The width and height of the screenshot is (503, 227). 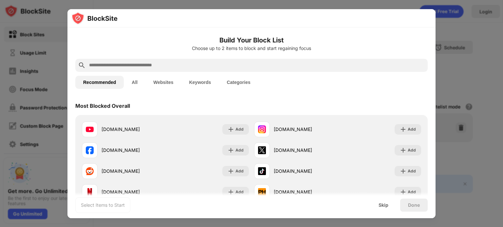 What do you see at coordinates (200, 82) in the screenshot?
I see `button: Keywords` at bounding box center [200, 82].